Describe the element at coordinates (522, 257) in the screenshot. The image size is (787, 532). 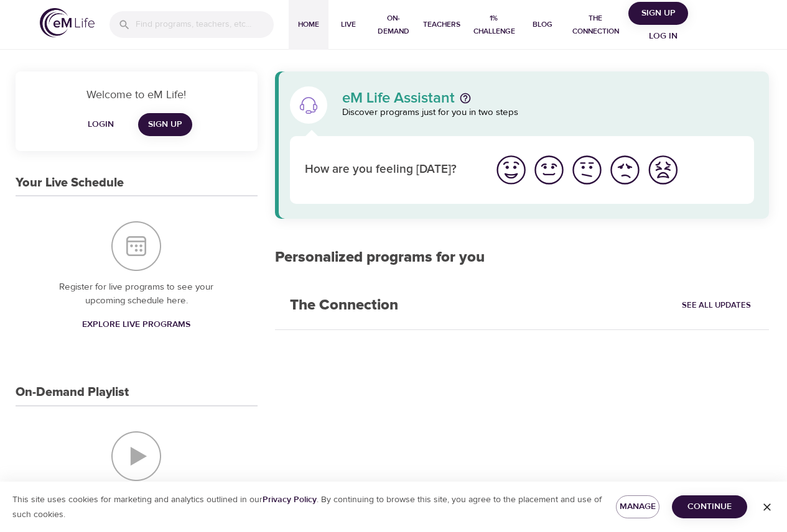
I see `h2: Personalized programs for you` at that location.